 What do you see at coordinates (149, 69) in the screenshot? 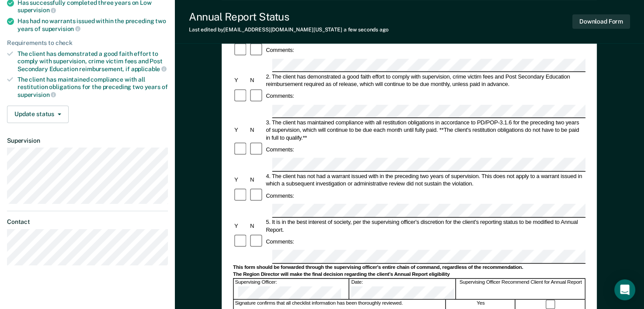
I see `span: applicable` at bounding box center [149, 69].